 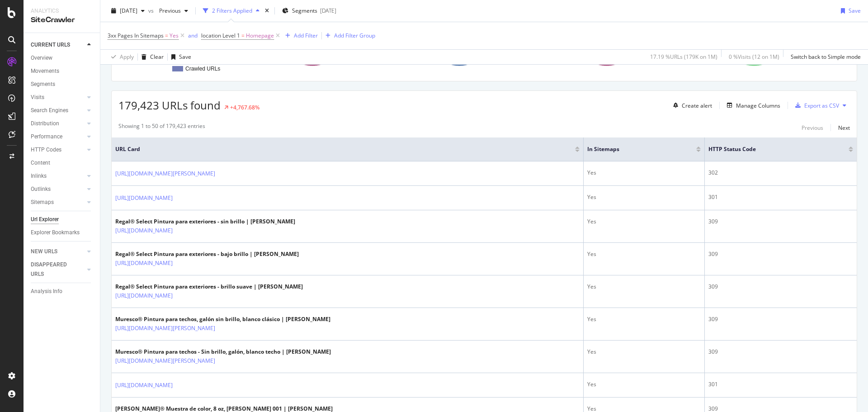 I want to click on div: and, so click(x=193, y=35).